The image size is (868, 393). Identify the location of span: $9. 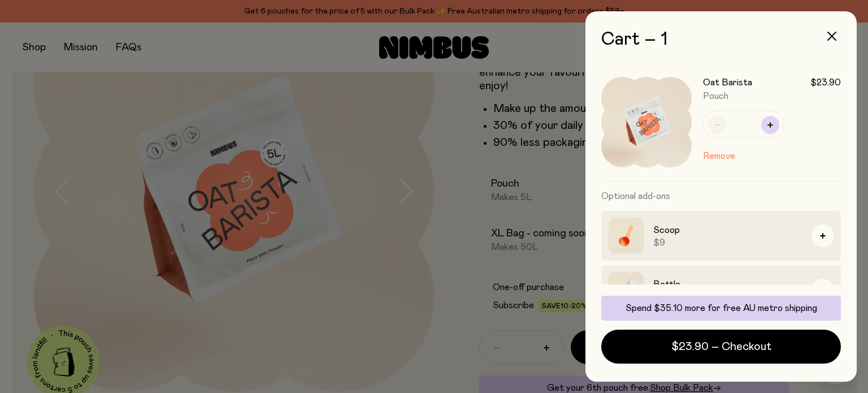
(728, 242).